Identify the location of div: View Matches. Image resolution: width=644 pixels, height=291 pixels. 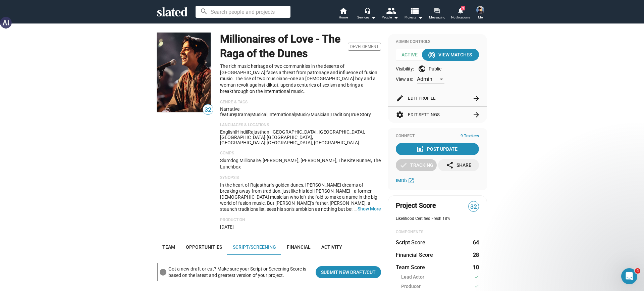
(450, 54).